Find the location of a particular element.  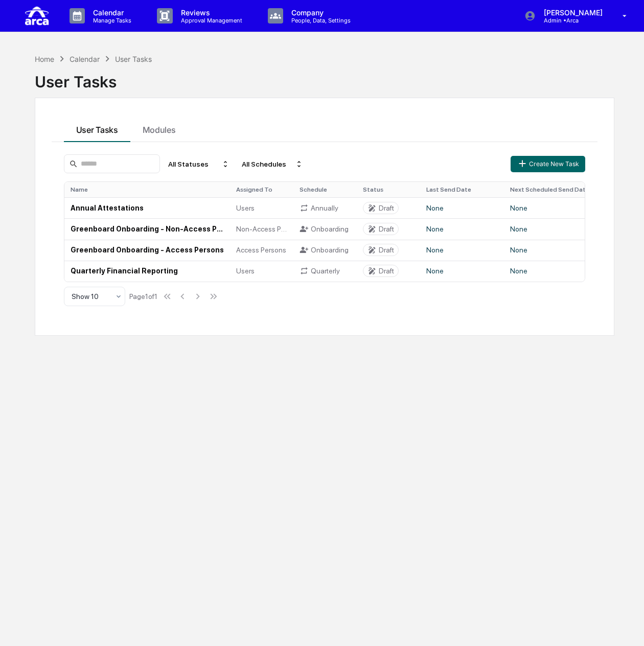

div: Home is located at coordinates (45, 59).